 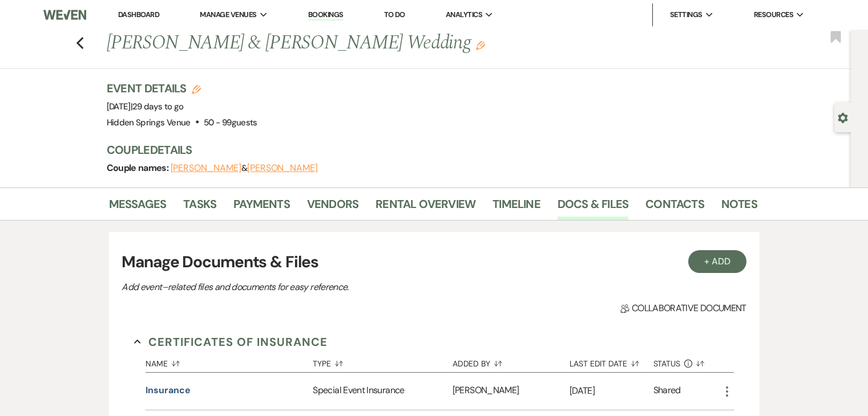 I want to click on span: Couple names:, so click(x=139, y=167).